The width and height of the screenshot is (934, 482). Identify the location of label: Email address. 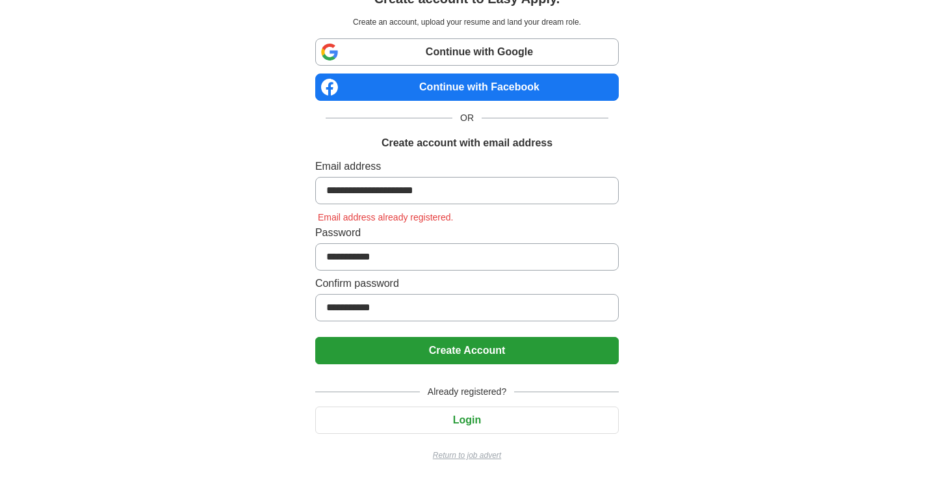
(467, 166).